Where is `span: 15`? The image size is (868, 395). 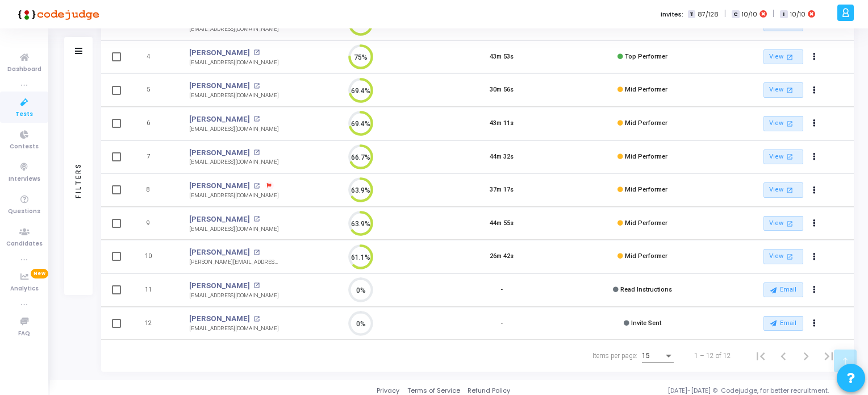
span: 15 is located at coordinates (646, 356).